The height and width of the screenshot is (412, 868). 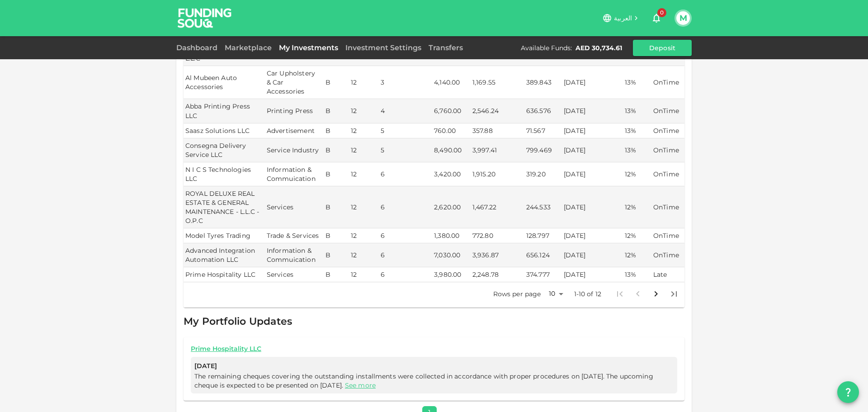 I want to click on button: Go to last page, so click(x=674, y=294).